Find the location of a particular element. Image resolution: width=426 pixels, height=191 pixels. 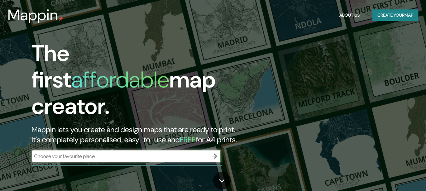

h1: affordable is located at coordinates (120, 80).